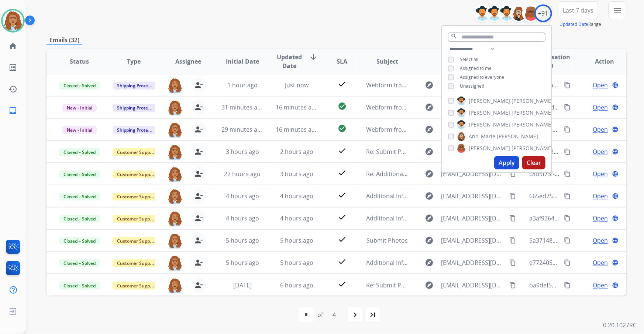 The width and height of the screenshot is (644, 334). Describe the element at coordinates (342, 61) in the screenshot. I see `span: SLA` at that location.